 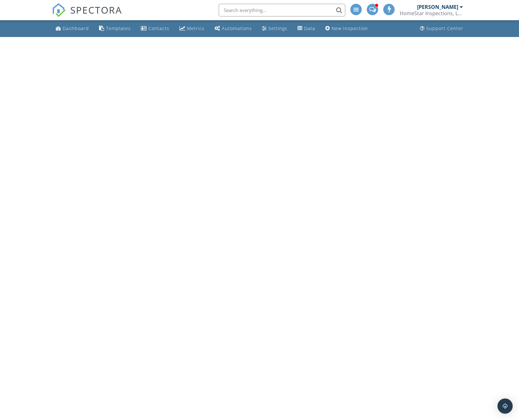 What do you see at coordinates (282, 10) in the screenshot?
I see `input: Search everything...` at bounding box center [282, 10].